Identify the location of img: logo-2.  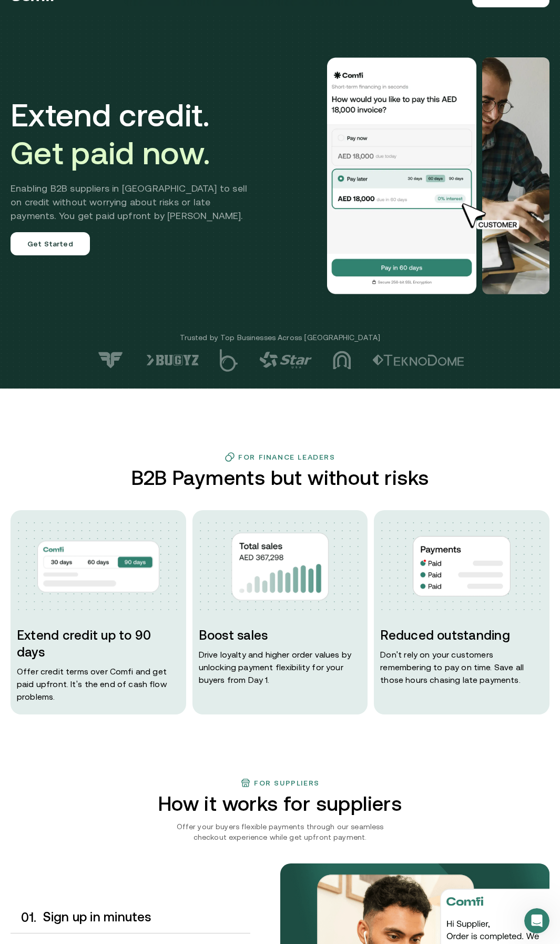
(419, 360).